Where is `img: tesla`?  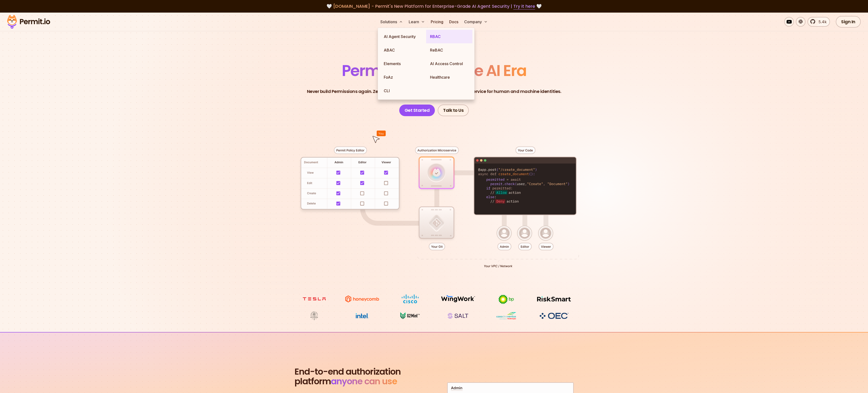 img: tesla is located at coordinates (314, 299).